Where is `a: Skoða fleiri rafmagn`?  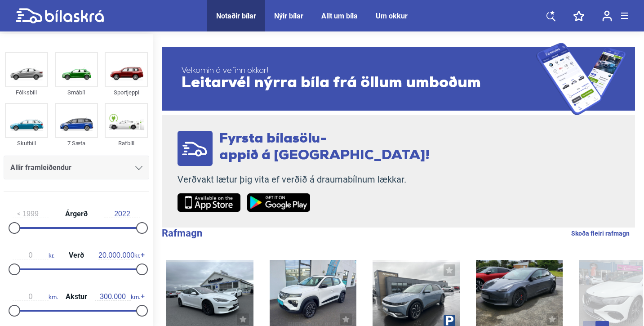
a: Skoða fleiri rafmagn is located at coordinates (601, 233).